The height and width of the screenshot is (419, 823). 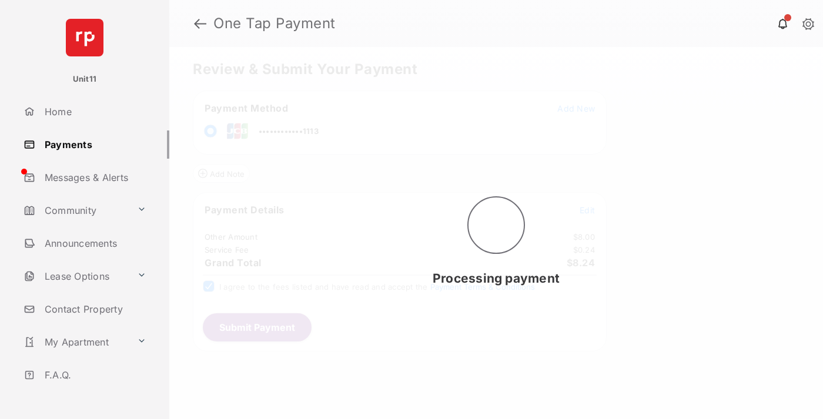 What do you see at coordinates (85, 79) in the screenshot?
I see `p: Unit11` at bounding box center [85, 79].